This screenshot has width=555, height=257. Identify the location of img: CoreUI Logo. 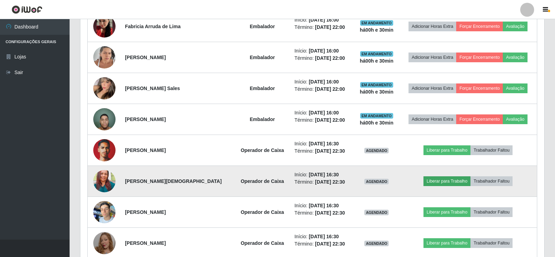
(27, 9).